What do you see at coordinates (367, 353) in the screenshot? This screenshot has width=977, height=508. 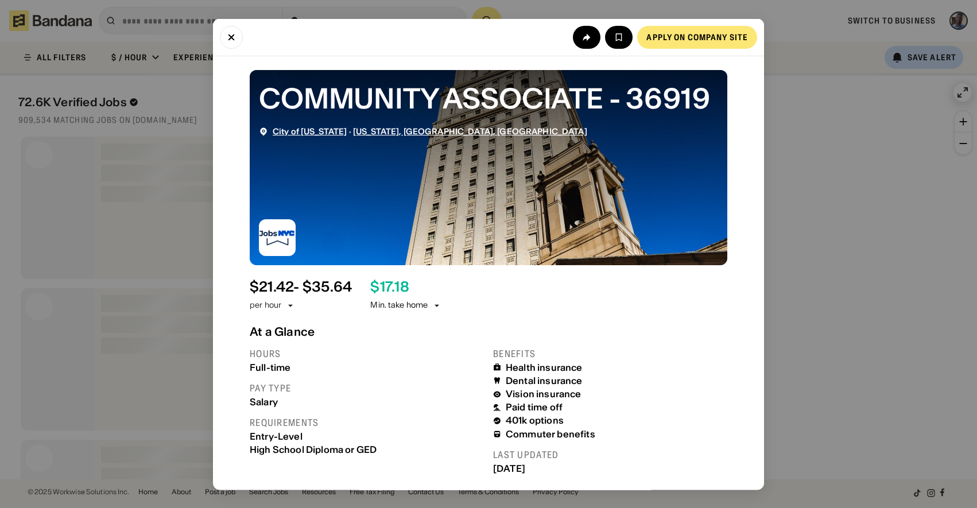 I see `div: Hours` at bounding box center [367, 353].